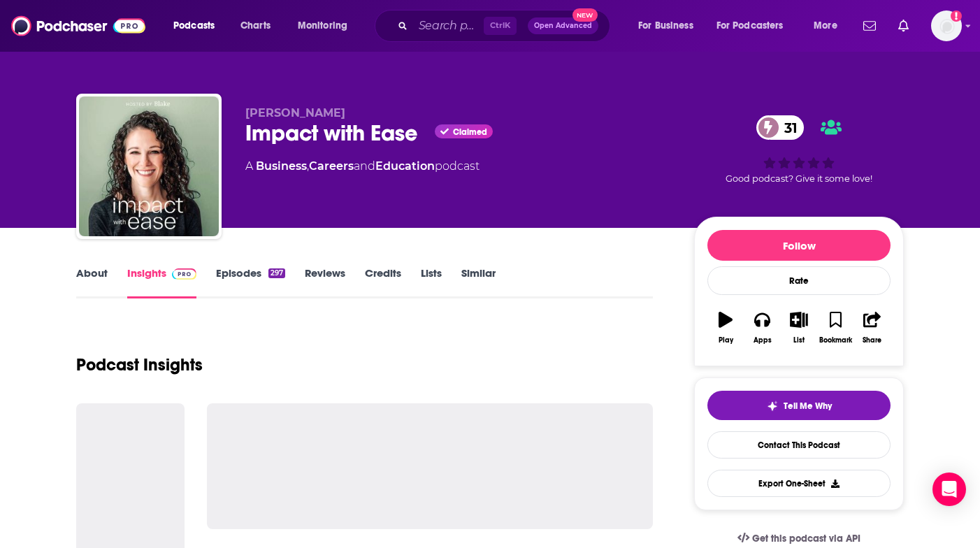 Image resolution: width=980 pixels, height=548 pixels. Describe the element at coordinates (957, 16) in the screenshot. I see `svg: Add a profile image` at that location.